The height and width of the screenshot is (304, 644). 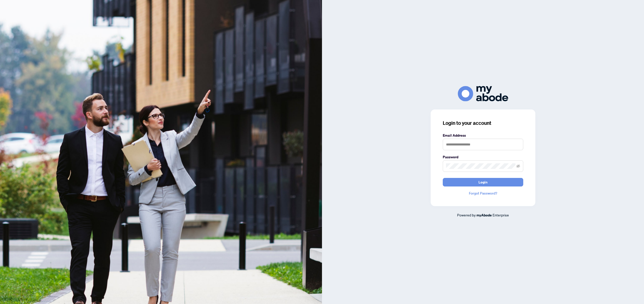 I want to click on h3: Login to your account, so click(x=483, y=123).